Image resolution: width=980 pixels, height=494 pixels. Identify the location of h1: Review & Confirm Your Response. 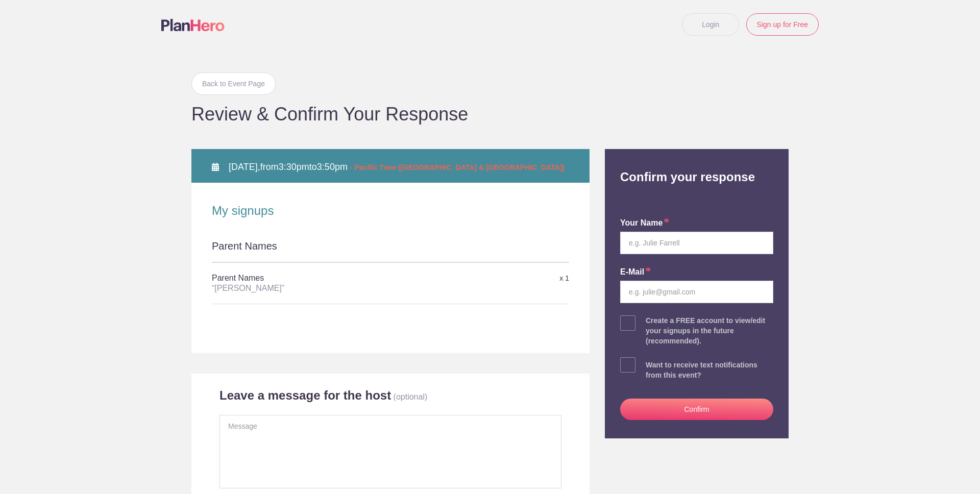
(490, 114).